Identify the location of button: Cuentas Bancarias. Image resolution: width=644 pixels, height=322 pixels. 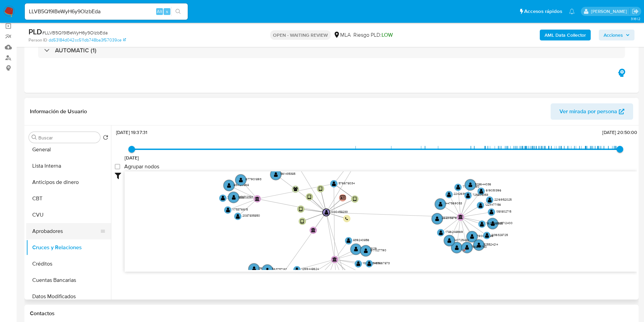
(68, 280).